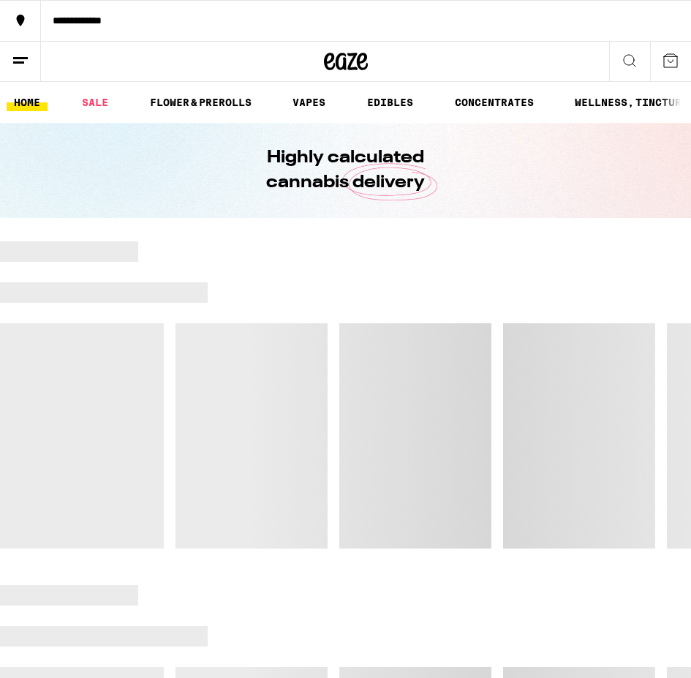 The width and height of the screenshot is (691, 678). I want to click on a: HOME, so click(27, 102).